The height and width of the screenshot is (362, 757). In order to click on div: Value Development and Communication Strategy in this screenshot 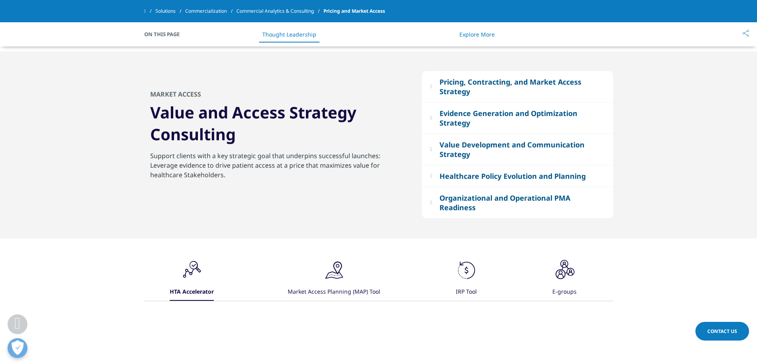, I will do `click(522, 149)`.